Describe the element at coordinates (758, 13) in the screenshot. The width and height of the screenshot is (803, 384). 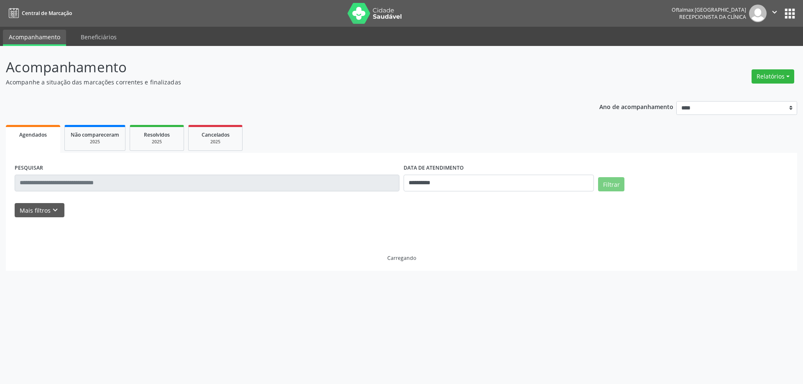
I see `img: img` at that location.